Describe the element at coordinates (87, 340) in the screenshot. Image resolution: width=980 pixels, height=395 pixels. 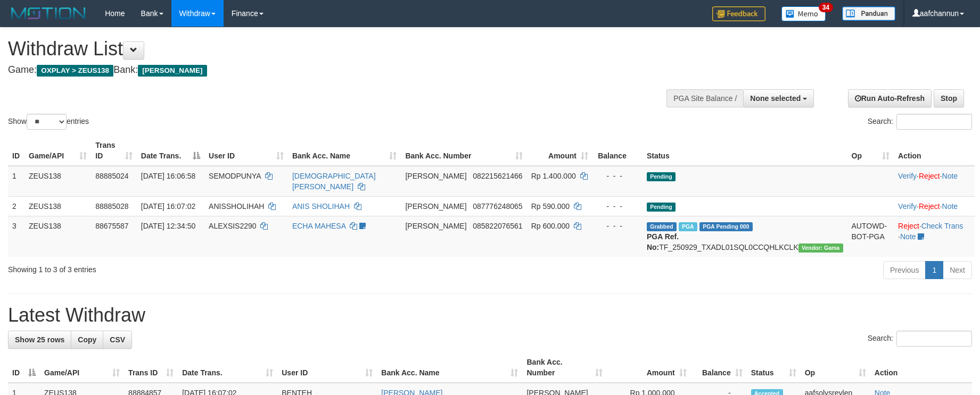
I see `a: Copy` at that location.